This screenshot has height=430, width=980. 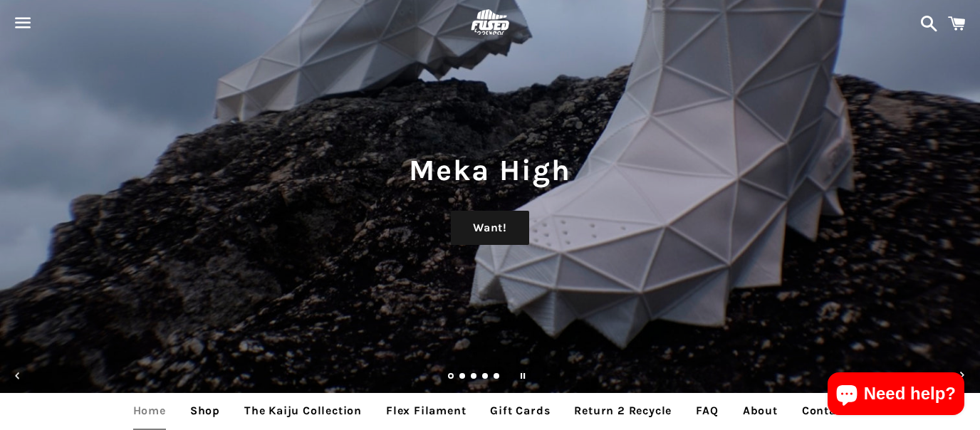 I want to click on inbox-online-store-chat: Shopify online store chat, so click(x=896, y=395).